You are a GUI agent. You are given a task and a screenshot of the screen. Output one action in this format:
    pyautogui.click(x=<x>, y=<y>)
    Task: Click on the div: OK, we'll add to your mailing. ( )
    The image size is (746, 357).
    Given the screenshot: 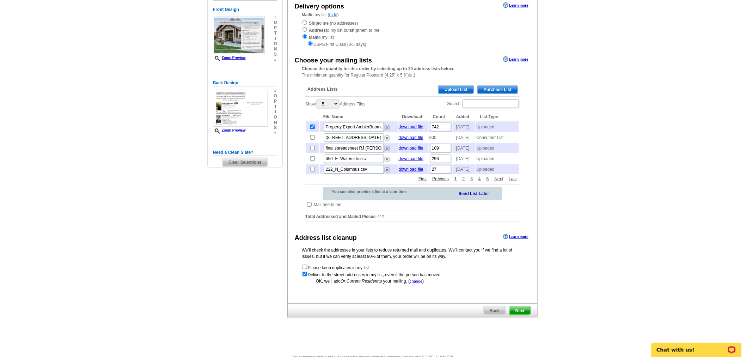 What is the action you would take?
    pyautogui.click(x=413, y=281)
    